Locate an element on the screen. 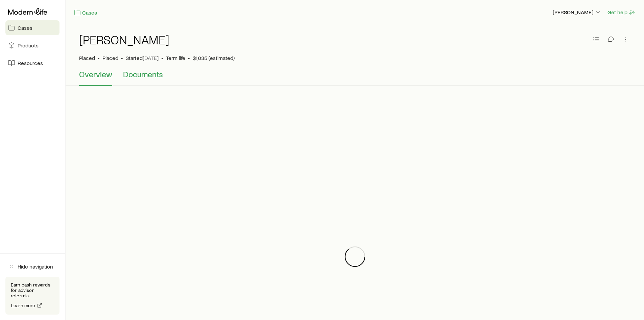  div: Case details tabs is located at coordinates (355, 78).